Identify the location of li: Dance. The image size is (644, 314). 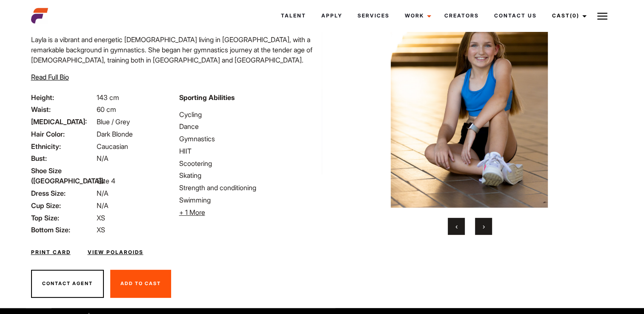
(248, 126).